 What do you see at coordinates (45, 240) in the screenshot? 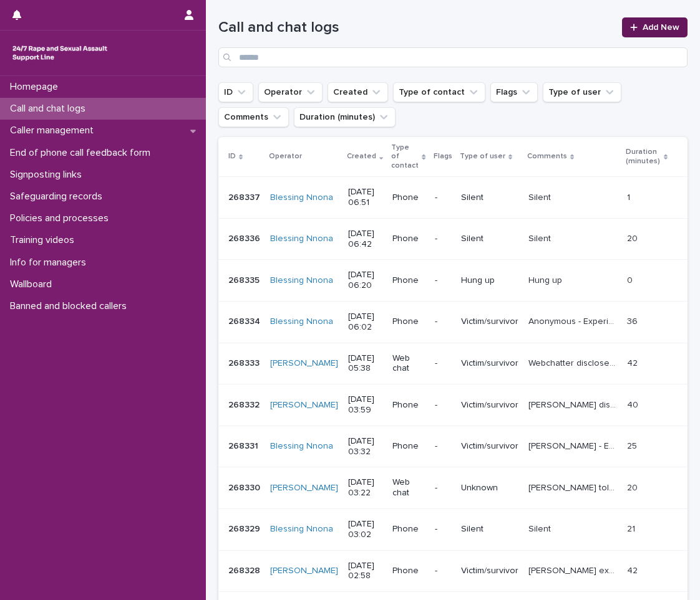
I see `p: Training videos` at bounding box center [45, 240].